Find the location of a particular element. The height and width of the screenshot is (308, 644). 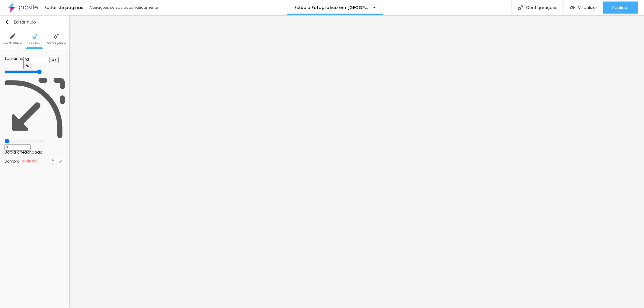

font: DESATIVADO is located at coordinates (29, 161).